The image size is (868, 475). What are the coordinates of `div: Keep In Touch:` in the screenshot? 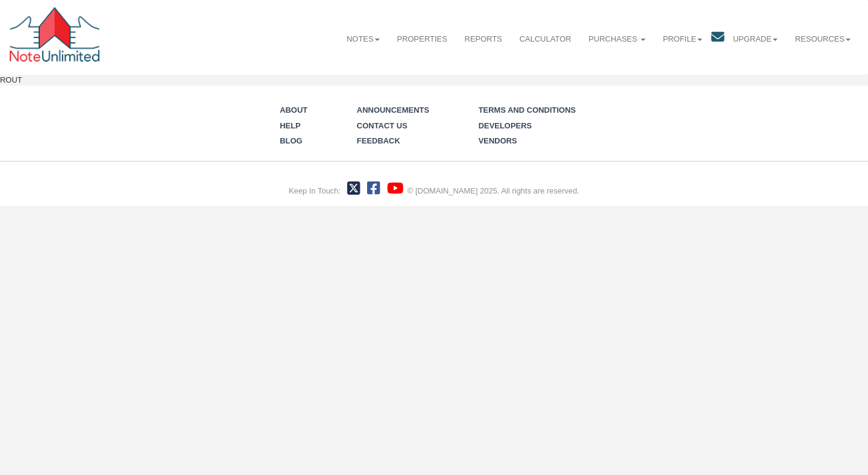 It's located at (315, 191).